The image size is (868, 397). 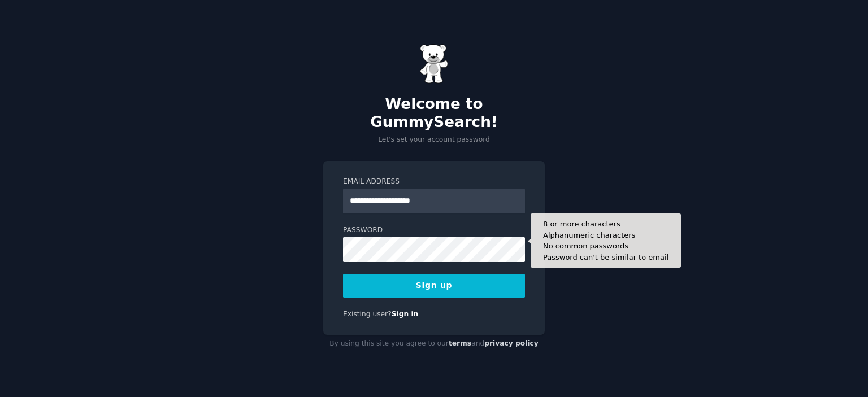 I want to click on p: Let's set your account password, so click(x=434, y=140).